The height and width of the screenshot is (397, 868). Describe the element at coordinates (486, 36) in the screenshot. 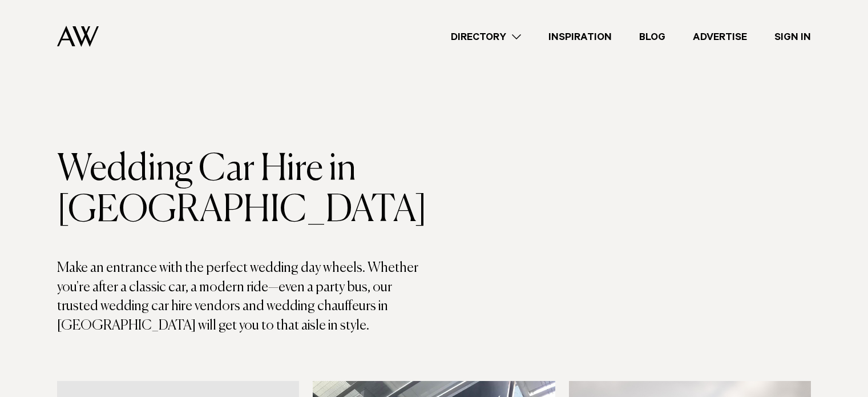

I see `a: Directory` at that location.